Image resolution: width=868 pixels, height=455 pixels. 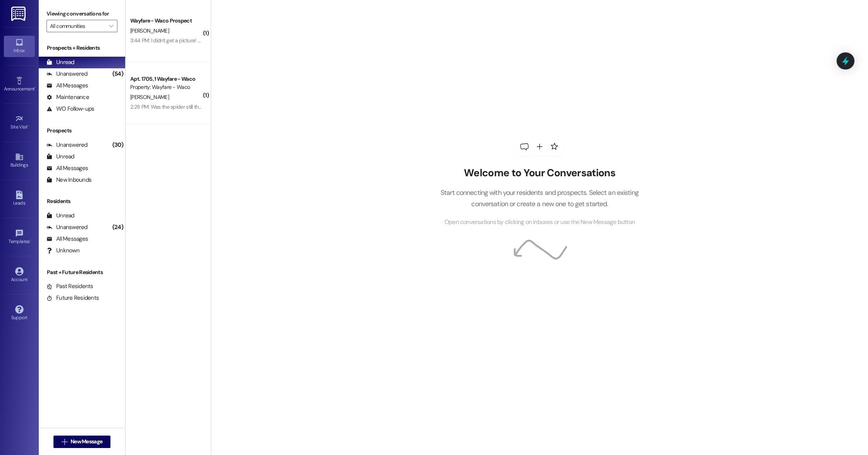 I want to click on button: New Message, so click(x=82, y=442).